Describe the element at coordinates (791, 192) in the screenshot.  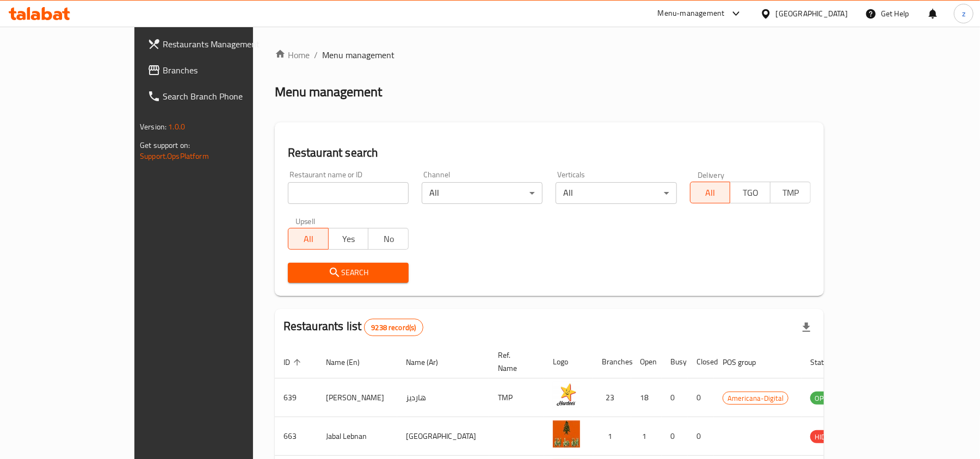
I see `span: TMP` at that location.